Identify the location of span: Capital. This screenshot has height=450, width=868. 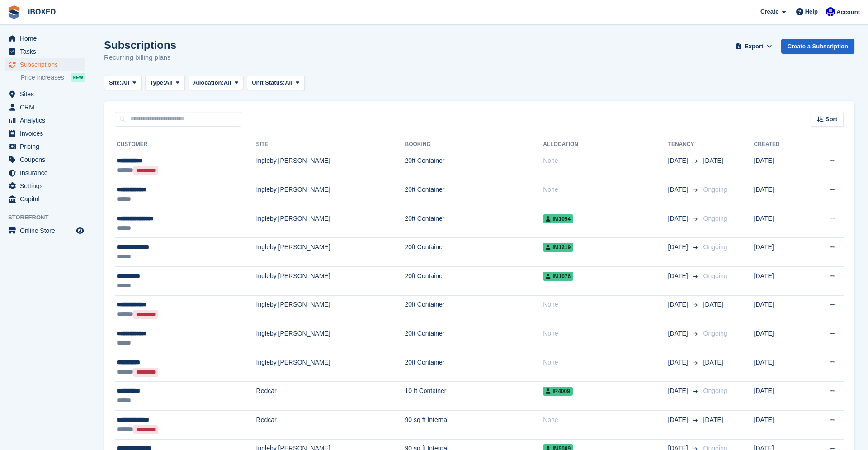
(47, 199).